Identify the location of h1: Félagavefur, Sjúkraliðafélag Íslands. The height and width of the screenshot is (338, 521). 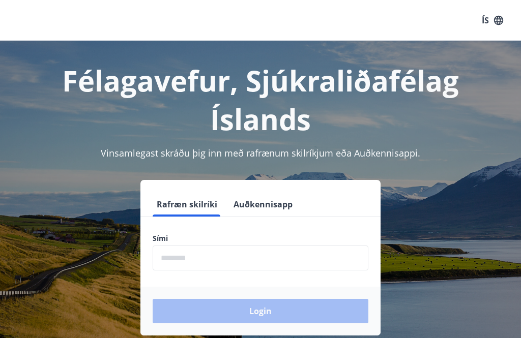
(260, 100).